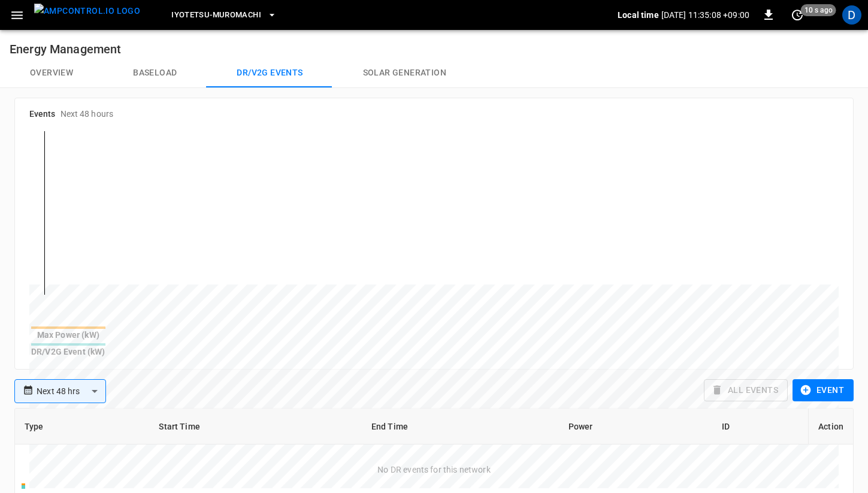 Image resolution: width=868 pixels, height=493 pixels. Describe the element at coordinates (255, 427) in the screenshot. I see `th: Start Time` at that location.